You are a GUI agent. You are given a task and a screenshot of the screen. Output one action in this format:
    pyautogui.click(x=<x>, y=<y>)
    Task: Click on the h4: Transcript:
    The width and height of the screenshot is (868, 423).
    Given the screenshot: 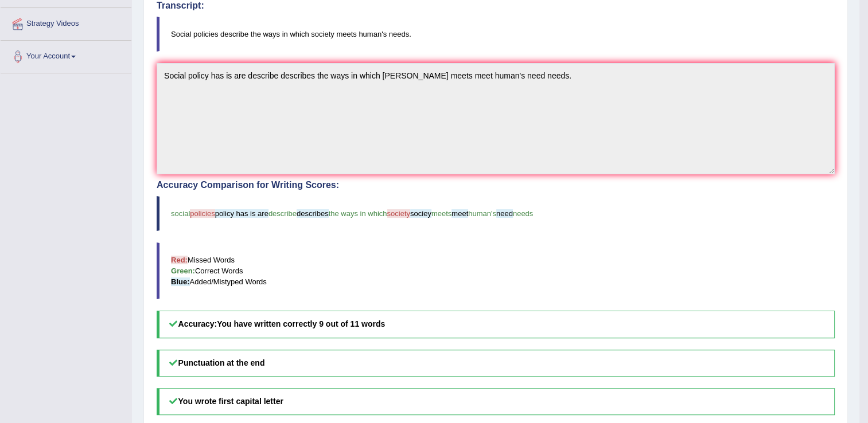 What is the action you would take?
    pyautogui.click(x=496, y=5)
    